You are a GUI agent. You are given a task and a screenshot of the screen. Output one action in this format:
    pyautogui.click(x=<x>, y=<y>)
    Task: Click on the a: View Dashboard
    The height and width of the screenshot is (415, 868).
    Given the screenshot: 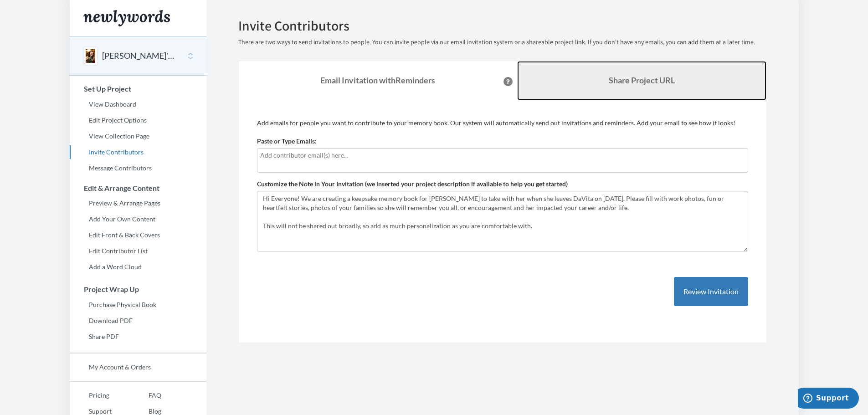 What is the action you would take?
    pyautogui.click(x=138, y=104)
    